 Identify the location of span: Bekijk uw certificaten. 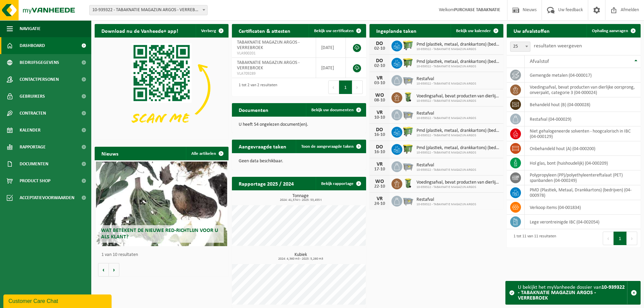
(334, 31).